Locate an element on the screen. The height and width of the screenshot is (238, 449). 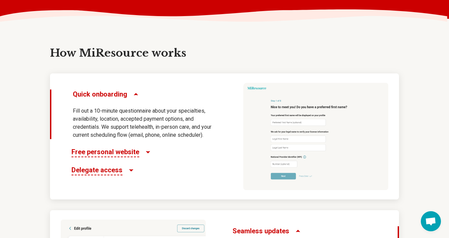
span: Free personal website is located at coordinates (105, 152).